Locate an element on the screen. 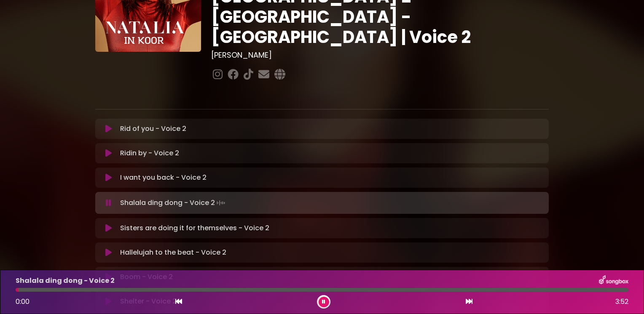 The height and width of the screenshot is (314, 644). span: 3:52 is located at coordinates (622, 302).